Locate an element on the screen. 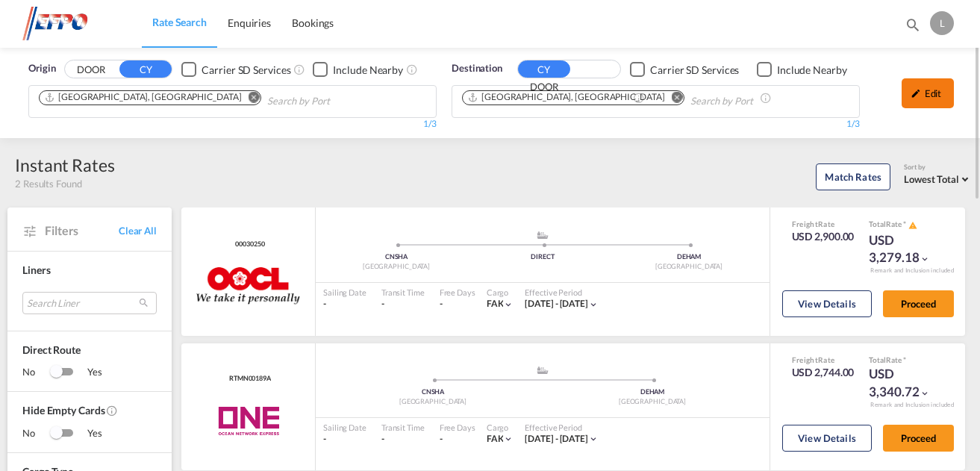 This screenshot has height=471, width=980. div: Shanghai, CNSHA is located at coordinates (142, 97).